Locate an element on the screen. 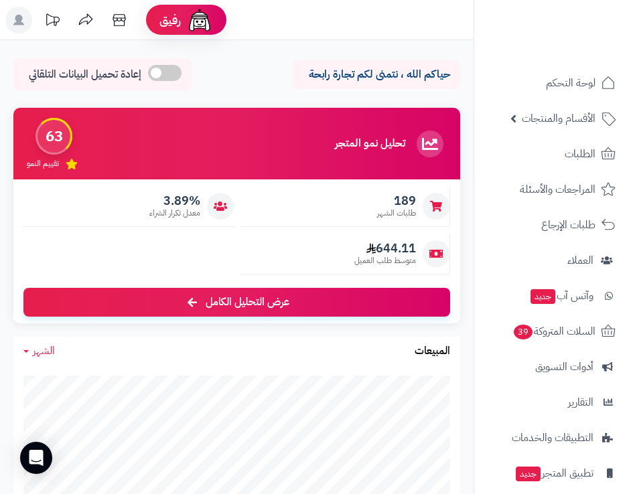 This screenshot has width=631, height=494. span: طلبات الإرجاع is located at coordinates (568, 225).